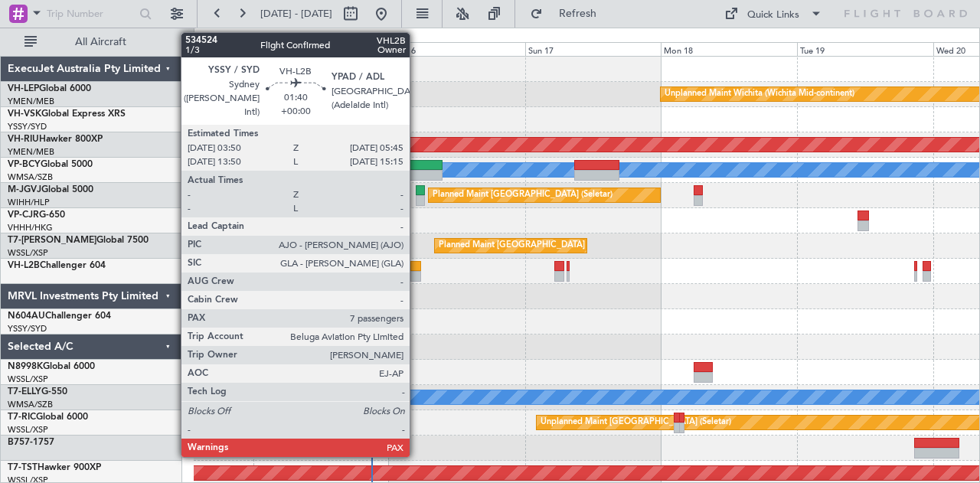  What do you see at coordinates (729, 49) in the screenshot?
I see `div: Mon 18` at bounding box center [729, 49].